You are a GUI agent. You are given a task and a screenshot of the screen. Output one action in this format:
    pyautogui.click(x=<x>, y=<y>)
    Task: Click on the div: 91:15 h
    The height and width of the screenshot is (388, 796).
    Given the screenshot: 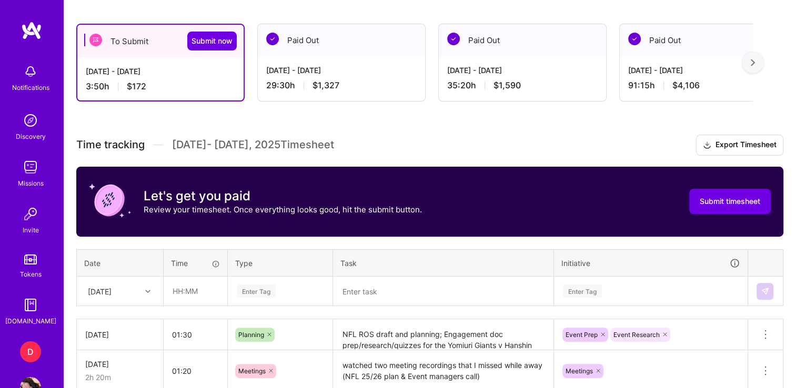 What is the action you would take?
    pyautogui.click(x=703, y=85)
    